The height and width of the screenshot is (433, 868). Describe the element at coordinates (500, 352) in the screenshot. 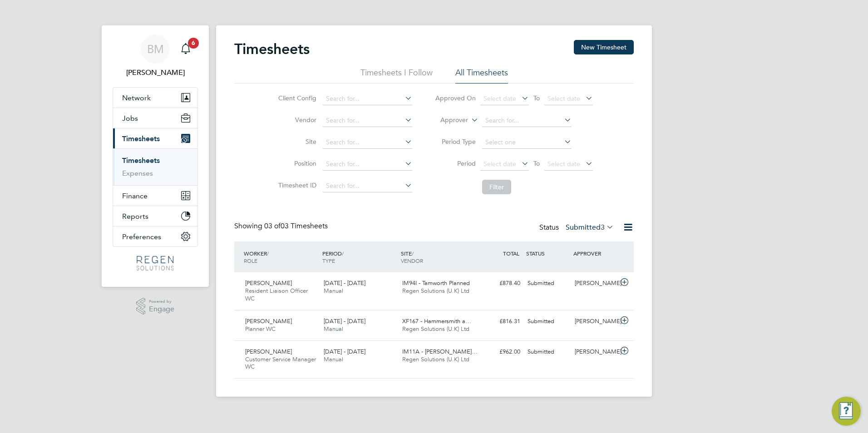

I see `div: £962.00` at that location.